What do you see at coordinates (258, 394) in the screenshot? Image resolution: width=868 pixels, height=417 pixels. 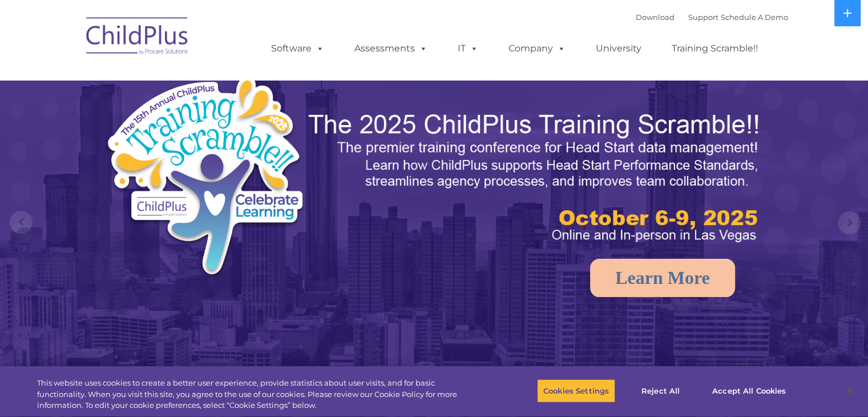 I see `div: This website uses cookies to create a better user experience, provide statistics about user visit...` at bounding box center [258, 394].